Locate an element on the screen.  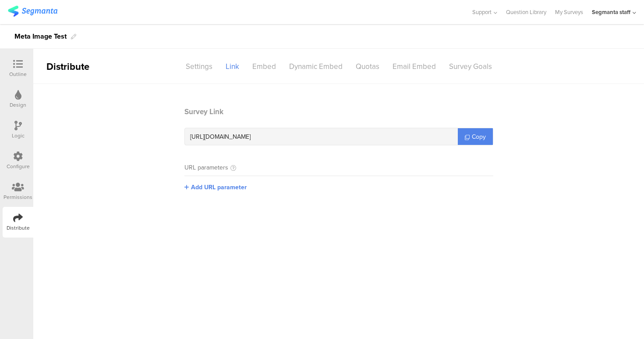
div: Permissions is located at coordinates (18, 197).